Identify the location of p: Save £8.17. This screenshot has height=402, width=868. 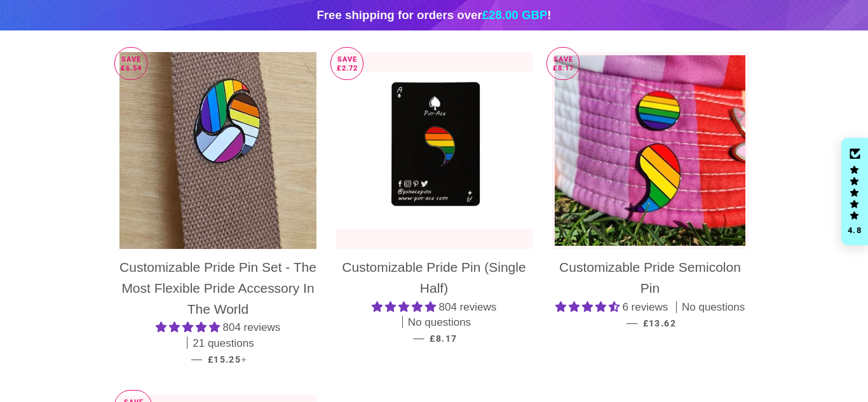
(563, 63).